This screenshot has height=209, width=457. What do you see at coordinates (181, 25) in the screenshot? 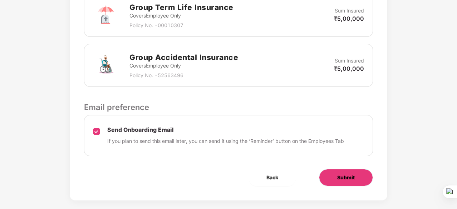
I see `p: Policy No. - 00010307` at bounding box center [181, 25].